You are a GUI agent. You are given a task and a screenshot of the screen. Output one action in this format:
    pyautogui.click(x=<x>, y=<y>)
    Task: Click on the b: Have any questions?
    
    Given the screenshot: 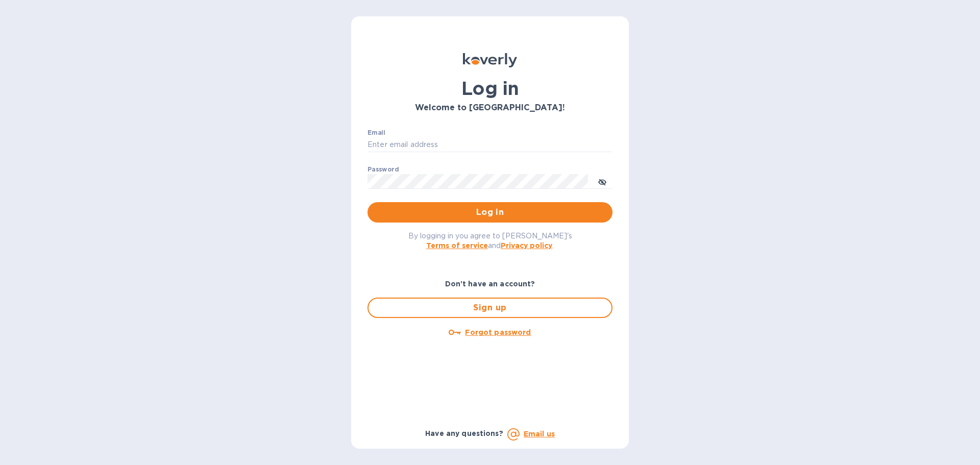 What is the action you would take?
    pyautogui.click(x=464, y=433)
    